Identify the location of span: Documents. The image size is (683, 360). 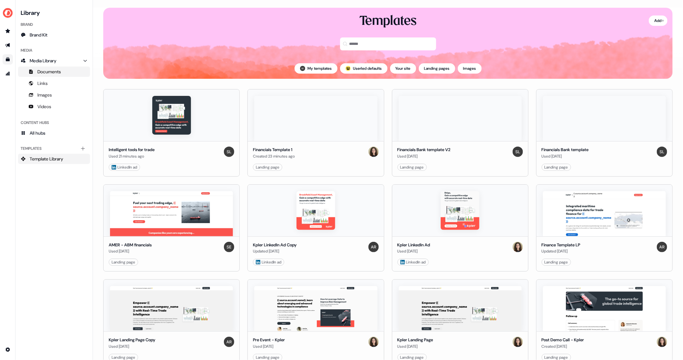
(49, 72).